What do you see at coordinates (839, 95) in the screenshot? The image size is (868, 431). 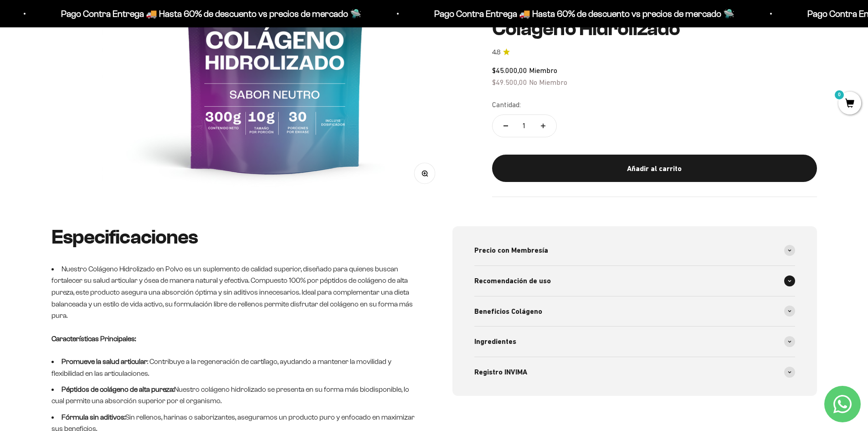 I see `mark: 0` at bounding box center [839, 95].